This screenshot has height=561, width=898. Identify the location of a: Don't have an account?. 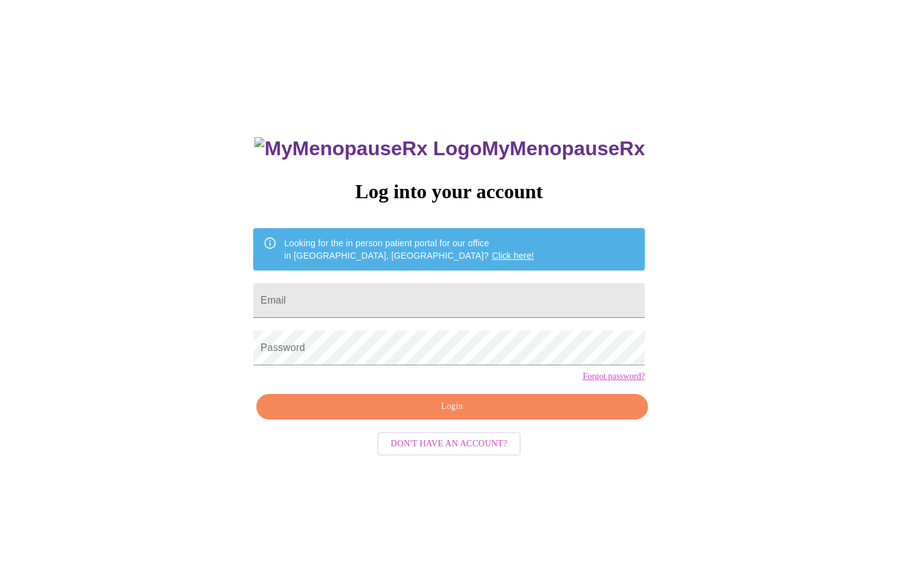
(449, 442).